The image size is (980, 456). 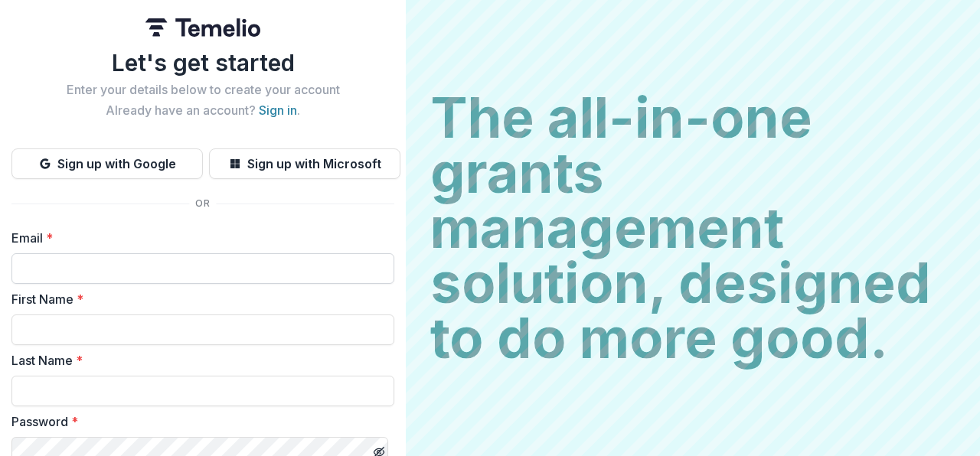 I want to click on h2: Enter your details below to create your account, so click(x=203, y=89).